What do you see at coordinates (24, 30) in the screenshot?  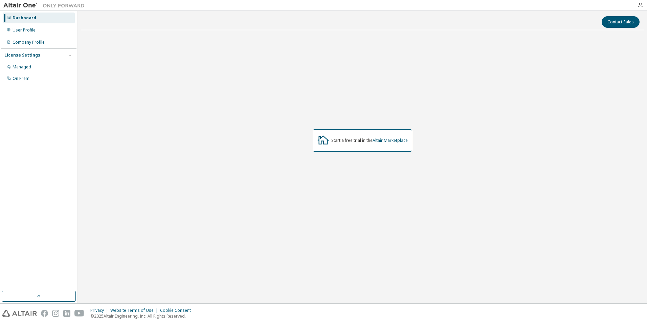 I see `div: User Profile` at bounding box center [24, 30].